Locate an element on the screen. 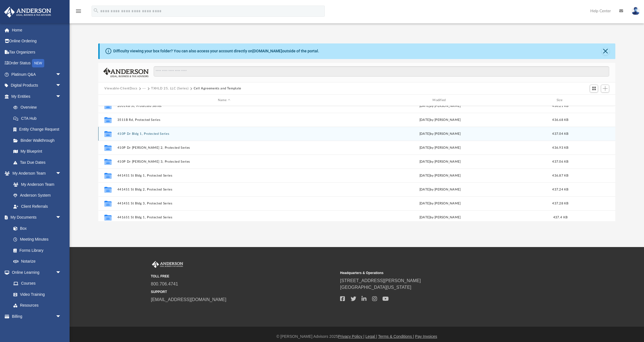  a: Forms Library is located at coordinates (36, 251).